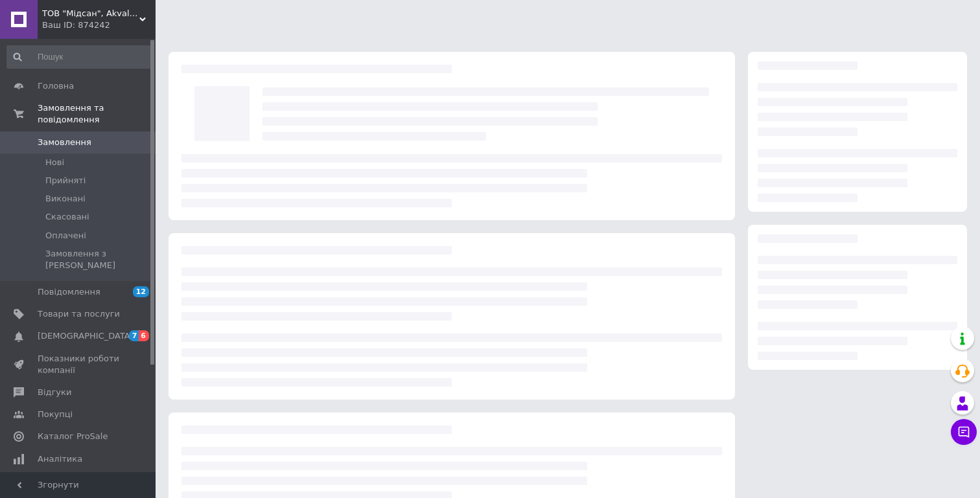 The height and width of the screenshot is (498, 980). What do you see at coordinates (144, 336) in the screenshot?
I see `span: 6` at bounding box center [144, 336].